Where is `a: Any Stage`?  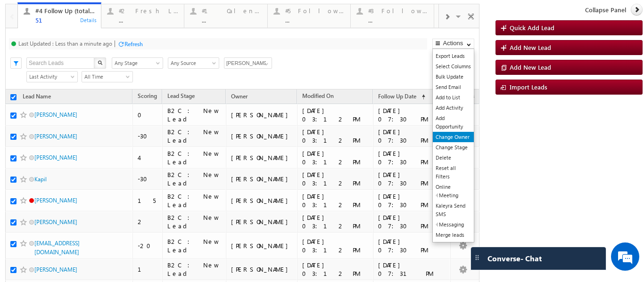 a: Any Stage is located at coordinates (137, 63).